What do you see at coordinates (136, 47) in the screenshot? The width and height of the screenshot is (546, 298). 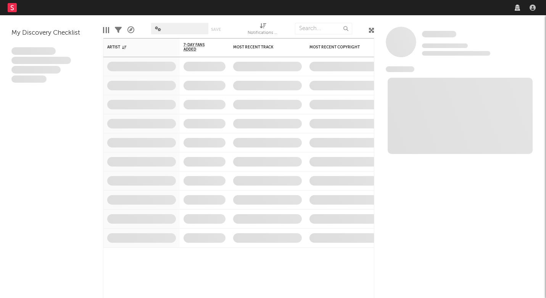 I see `div: Artist` at bounding box center [136, 47].